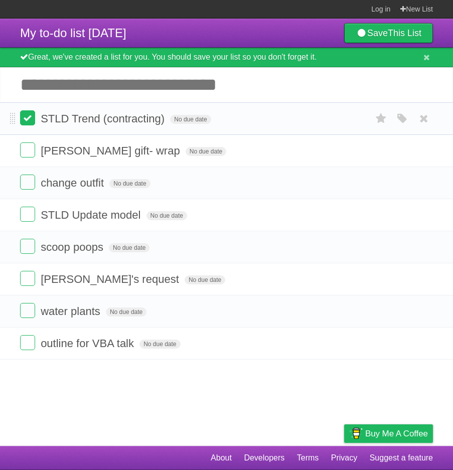  Describe the element at coordinates (402, 458) in the screenshot. I see `a: Suggest a feature` at that location.